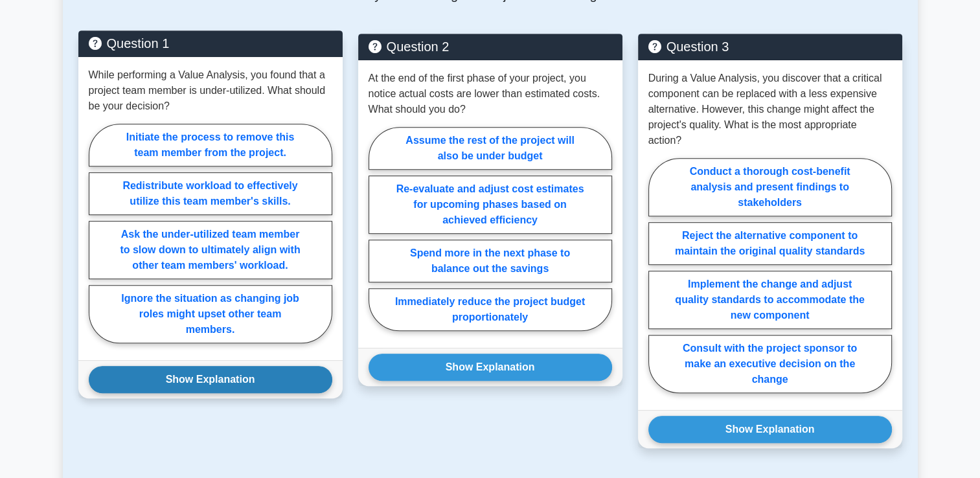  What do you see at coordinates (770, 300) in the screenshot?
I see `label: Implement the change and adjust quality standards to accommodate the new component` at bounding box center [770, 300].